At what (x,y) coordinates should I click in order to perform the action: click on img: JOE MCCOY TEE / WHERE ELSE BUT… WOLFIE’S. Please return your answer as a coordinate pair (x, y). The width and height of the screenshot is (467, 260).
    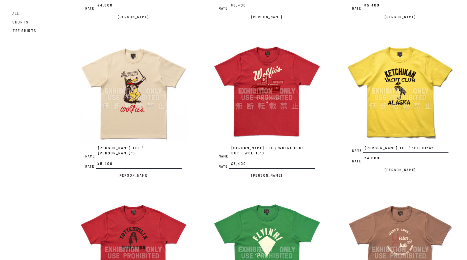
    Looking at the image, I should click on (267, 91).